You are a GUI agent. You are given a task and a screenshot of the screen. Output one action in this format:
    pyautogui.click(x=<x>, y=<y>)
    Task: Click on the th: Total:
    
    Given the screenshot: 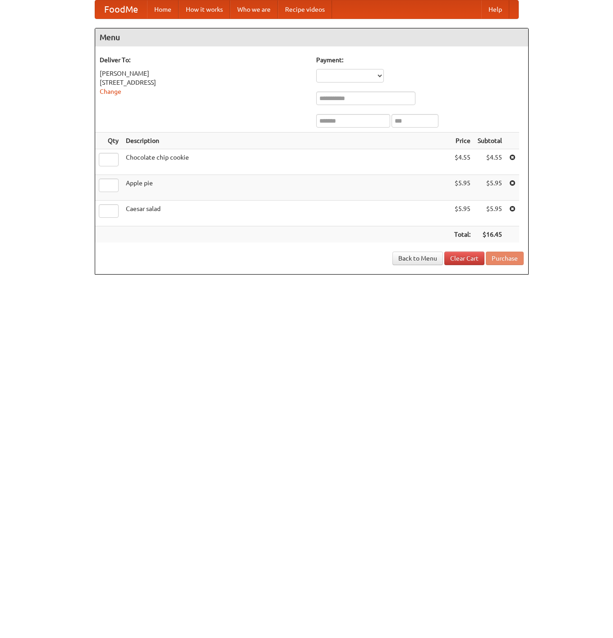 What is the action you would take?
    pyautogui.click(x=462, y=235)
    